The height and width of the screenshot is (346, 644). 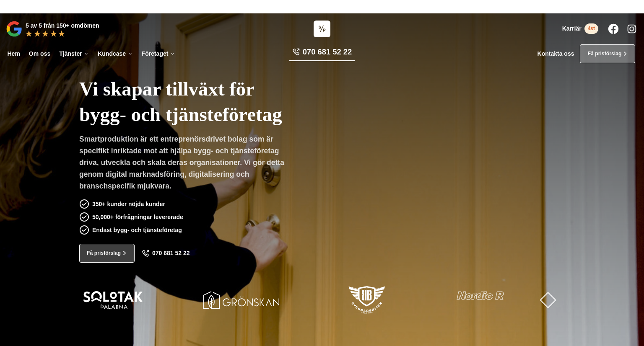 What do you see at coordinates (185, 164) in the screenshot?
I see `p: Smartproduktion är ett entreprenörsdrivet bolag som är specifikt inriktade mot att hjälpa bygg- o...` at bounding box center [185, 164].